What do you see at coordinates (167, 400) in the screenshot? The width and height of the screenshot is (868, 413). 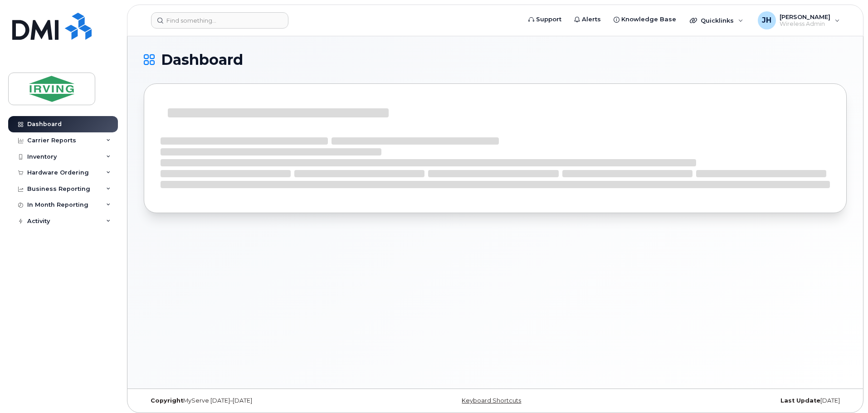 I see `strong: Copyright` at bounding box center [167, 400].